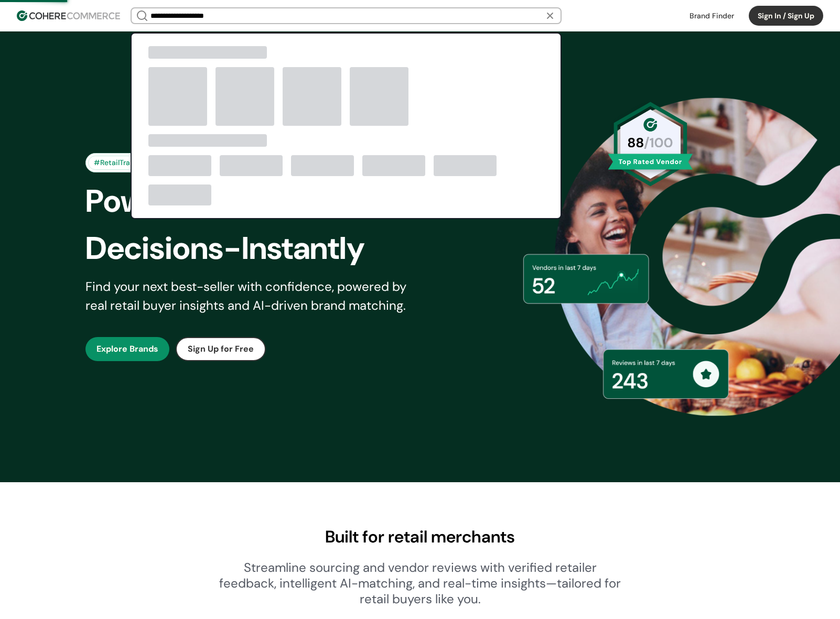  What do you see at coordinates (221, 349) in the screenshot?
I see `button: Sign Up for Free` at bounding box center [221, 349].